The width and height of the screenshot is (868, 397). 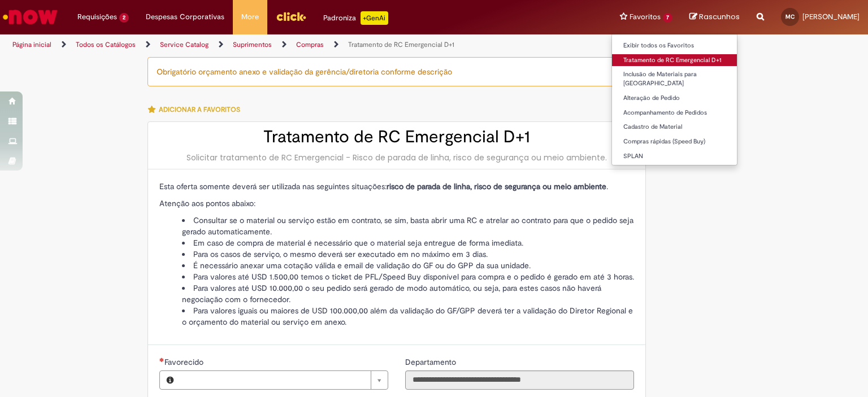 I want to click on div: Obrigatório orçamento anexo e validação da gerência/diretoria conforme descrição, so click(x=397, y=72).